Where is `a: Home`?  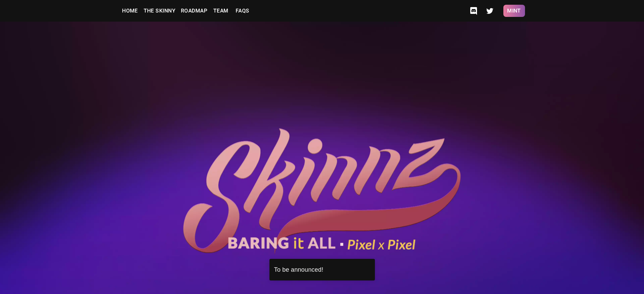
a: Home is located at coordinates (130, 11).